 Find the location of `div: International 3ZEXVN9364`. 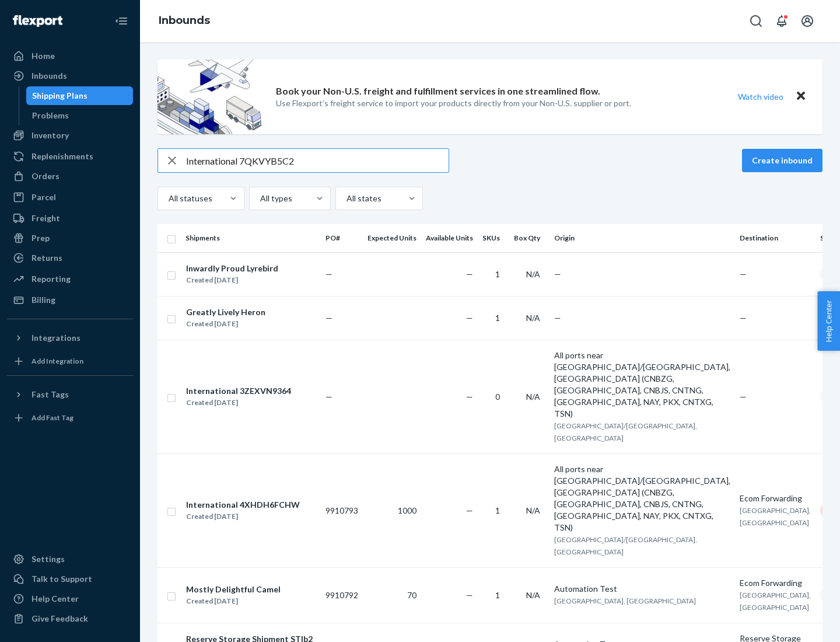

div: International 3ZEXVN9364 is located at coordinates (238, 391).